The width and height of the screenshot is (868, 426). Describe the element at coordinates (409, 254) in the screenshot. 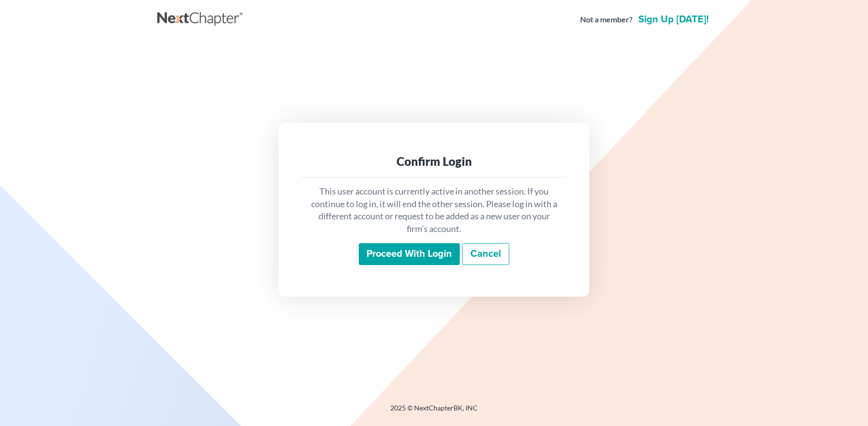

I see `input: Proceed with login` at that location.